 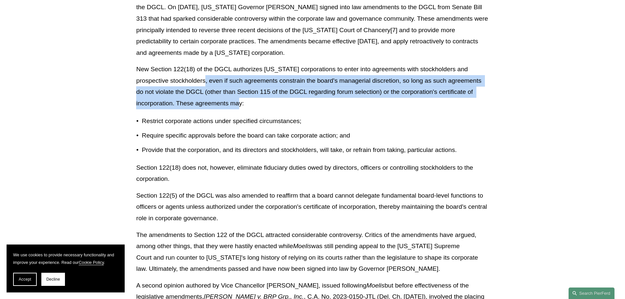 I want to click on p: We use cookies to provide necessary functionality and improve your experience. Read our ., so click(x=66, y=258).